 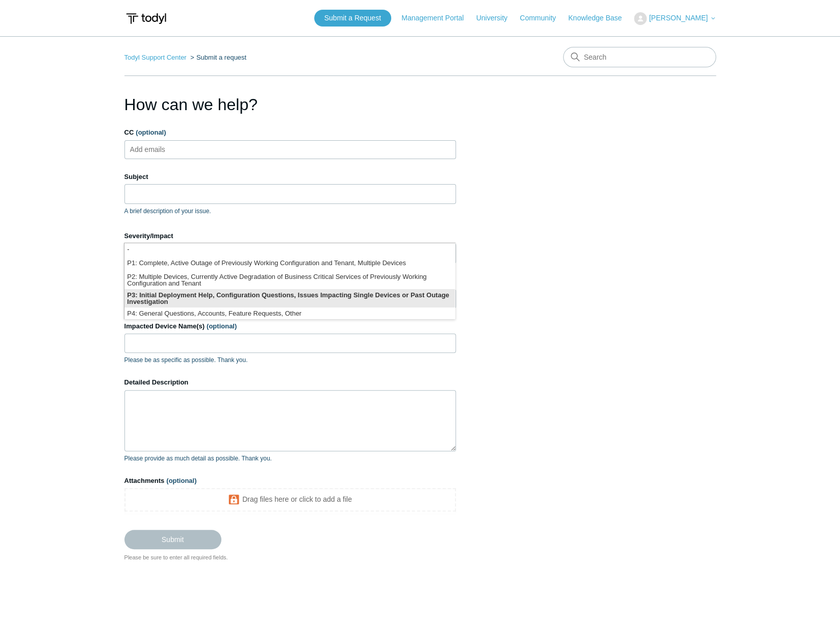 I want to click on li: P4: General Questions, Accounts, Feature Requests, Other, so click(x=290, y=314).